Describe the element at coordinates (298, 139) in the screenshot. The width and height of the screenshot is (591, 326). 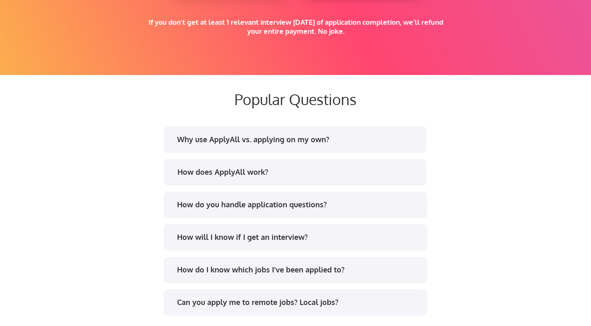
I see `div: Why use ApplyAll vs. applying on my own?` at that location.